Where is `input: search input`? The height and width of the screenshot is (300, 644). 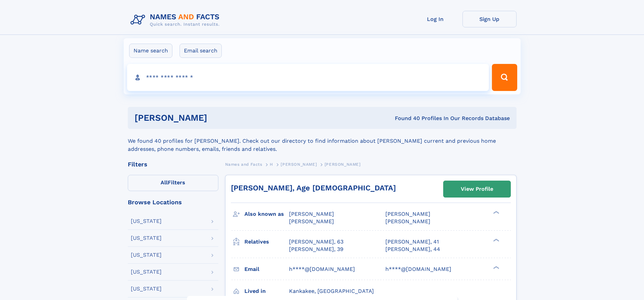
input: search input is located at coordinates (308, 78).